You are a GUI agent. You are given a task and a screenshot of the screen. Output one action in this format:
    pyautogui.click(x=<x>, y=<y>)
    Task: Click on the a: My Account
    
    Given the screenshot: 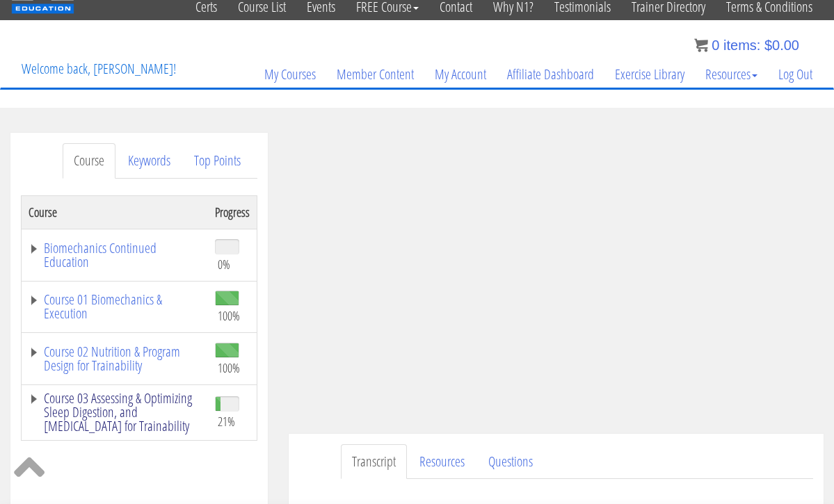 What is the action you would take?
    pyautogui.click(x=460, y=75)
    